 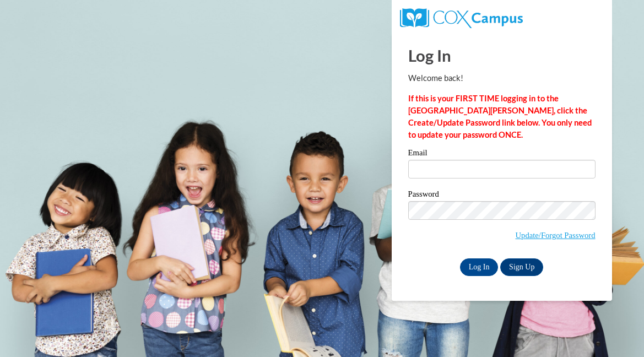 What do you see at coordinates (502, 79) in the screenshot?
I see `p: Welcome back!` at bounding box center [502, 79].